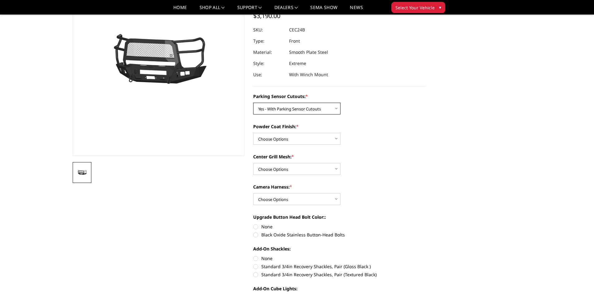 The height and width of the screenshot is (294, 594). Describe the element at coordinates (339, 127) in the screenshot. I see `label: Powder Coat Finish:` at that location.